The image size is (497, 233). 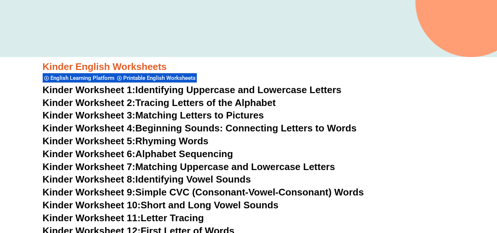 I want to click on span: Kinder Worksheet 6:, so click(x=89, y=154).